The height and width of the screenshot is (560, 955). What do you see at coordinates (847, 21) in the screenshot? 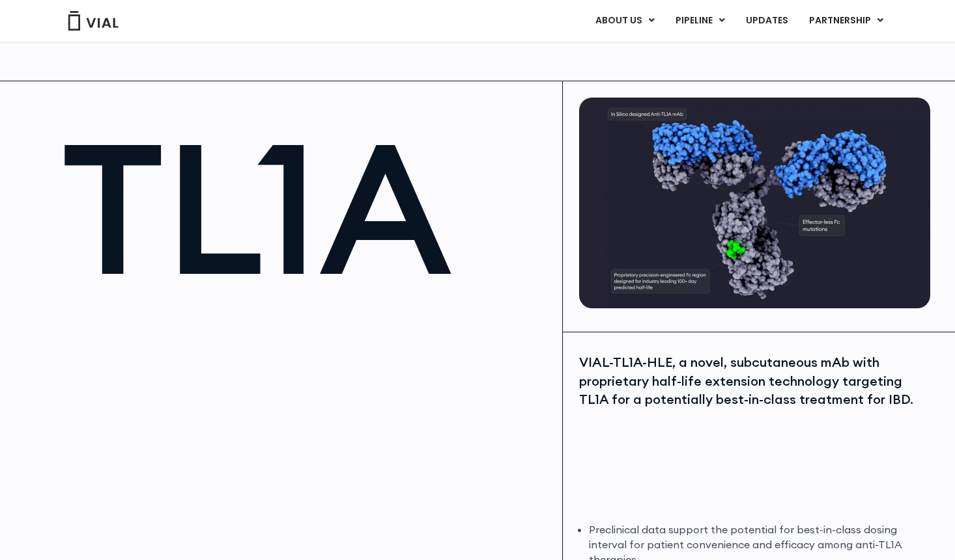
I see `a: PARTNERSHIPMenu Toggle` at bounding box center [847, 21].